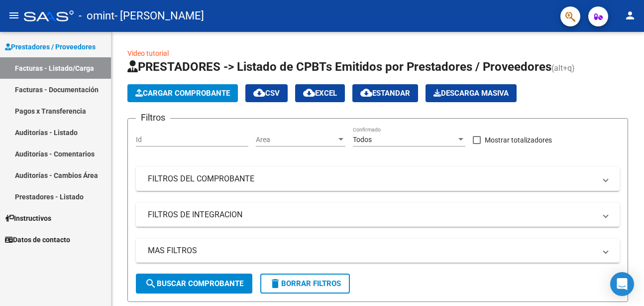 The width and height of the screenshot is (644, 306). Describe the element at coordinates (306, 283) in the screenshot. I see `button: Borrar Filtros` at that location.